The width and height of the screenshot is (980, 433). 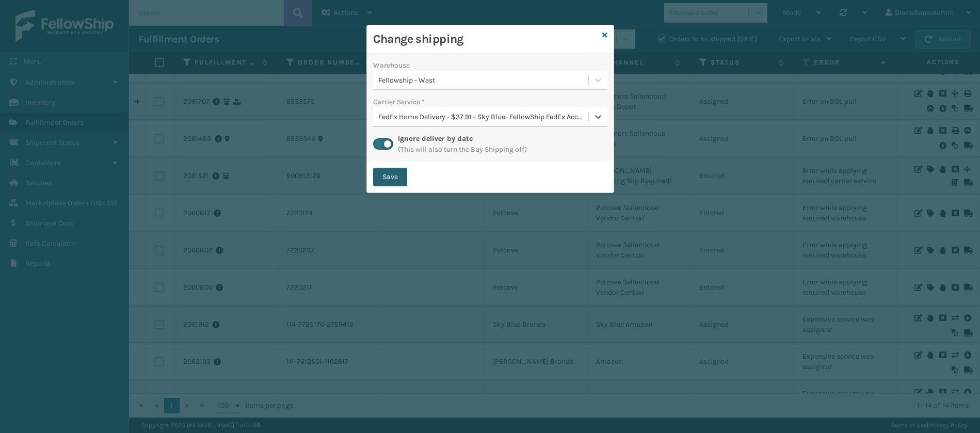 What do you see at coordinates (462, 149) in the screenshot?
I see `span: (This will also turn the Buy Shipping off)` at bounding box center [462, 149].